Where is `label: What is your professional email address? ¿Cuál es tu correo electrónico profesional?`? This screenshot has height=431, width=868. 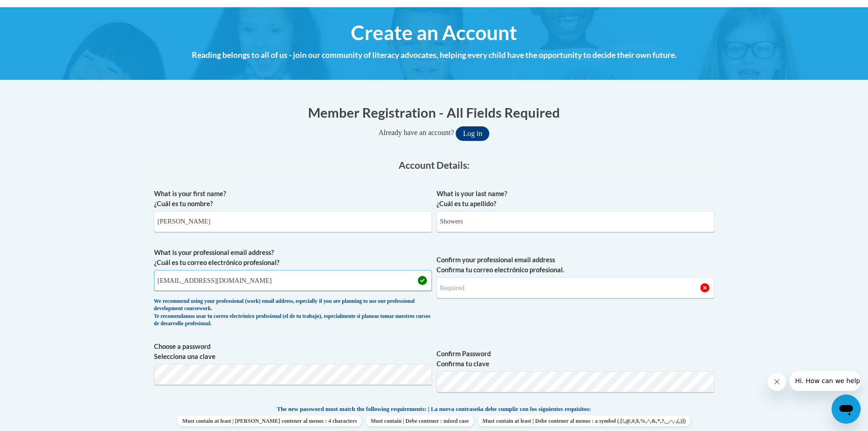
label: What is your professional email address? ¿Cuál es tu correo electrónico profesional? is located at coordinates (293, 257).